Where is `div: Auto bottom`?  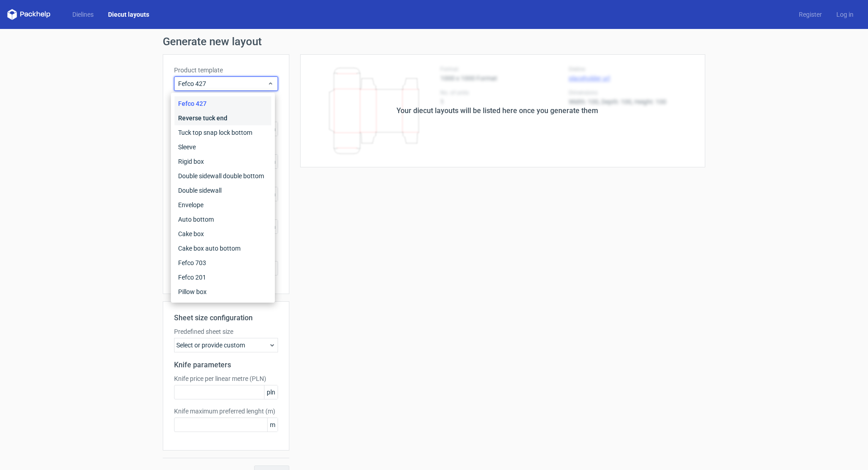 div: Auto bottom is located at coordinates (223, 220).